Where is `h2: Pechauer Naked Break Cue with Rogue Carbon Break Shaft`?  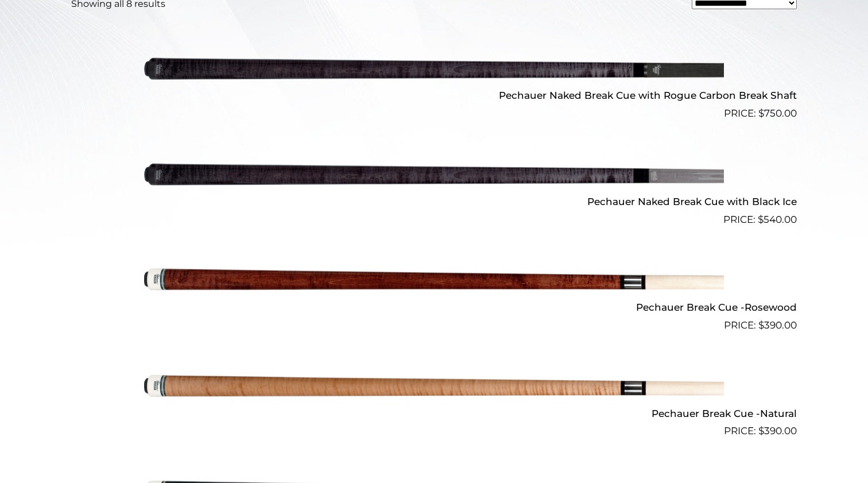
h2: Pechauer Naked Break Cue with Rogue Carbon Break Shaft is located at coordinates (434, 95).